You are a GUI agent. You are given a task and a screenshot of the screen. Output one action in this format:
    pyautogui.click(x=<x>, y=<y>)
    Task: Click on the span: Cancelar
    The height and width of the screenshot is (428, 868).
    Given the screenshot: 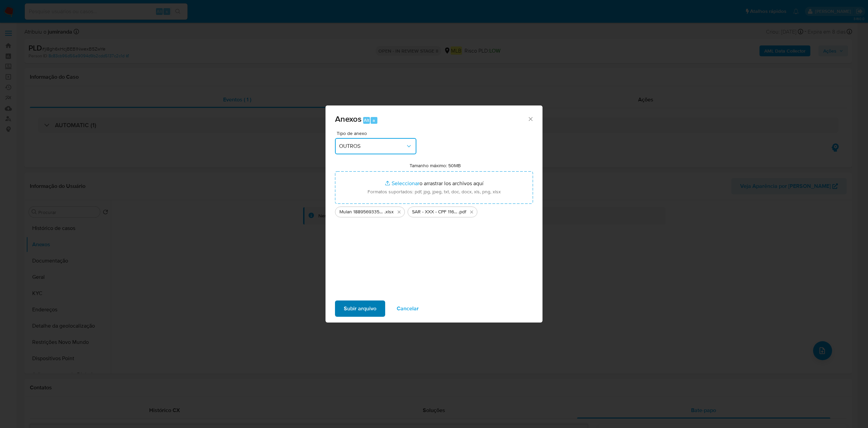 What is the action you would take?
    pyautogui.click(x=407, y=309)
    